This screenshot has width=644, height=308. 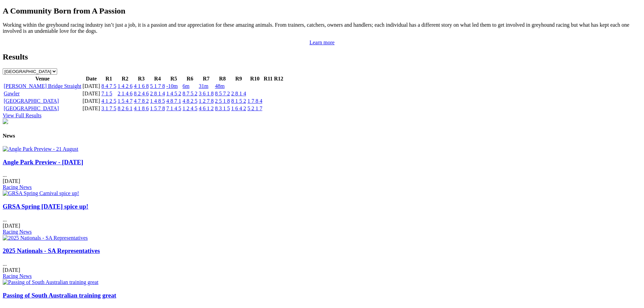 I want to click on a: 4 8 2 5, so click(x=190, y=101).